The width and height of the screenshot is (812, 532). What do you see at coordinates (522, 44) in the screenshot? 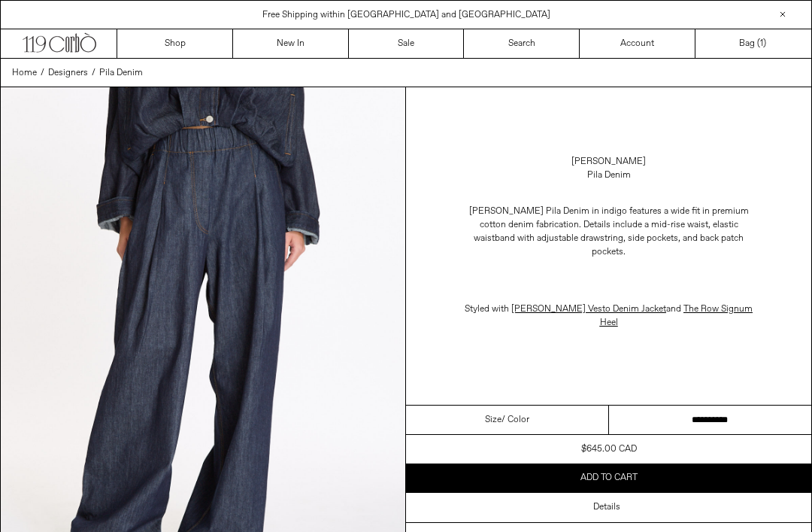
I see `a: Search` at bounding box center [522, 44].